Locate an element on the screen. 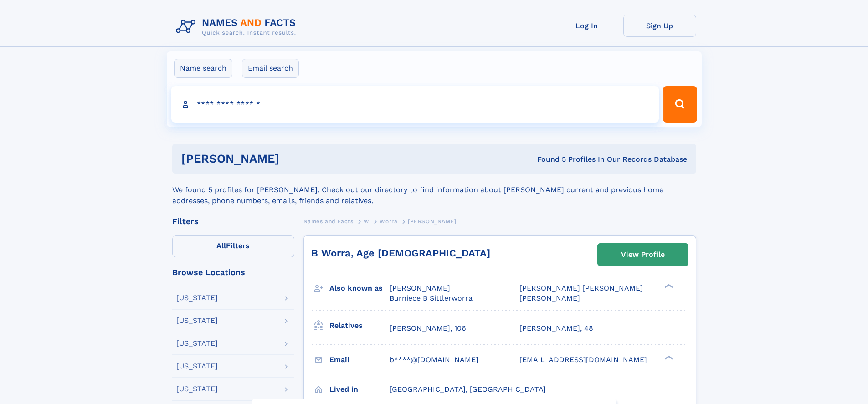 The height and width of the screenshot is (404, 868). a: Worra is located at coordinates (388, 221).